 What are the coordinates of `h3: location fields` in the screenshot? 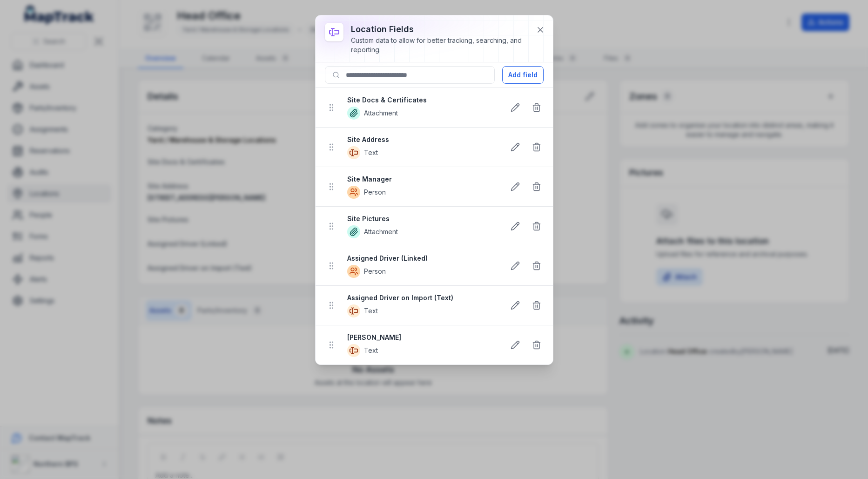 It's located at (440, 29).